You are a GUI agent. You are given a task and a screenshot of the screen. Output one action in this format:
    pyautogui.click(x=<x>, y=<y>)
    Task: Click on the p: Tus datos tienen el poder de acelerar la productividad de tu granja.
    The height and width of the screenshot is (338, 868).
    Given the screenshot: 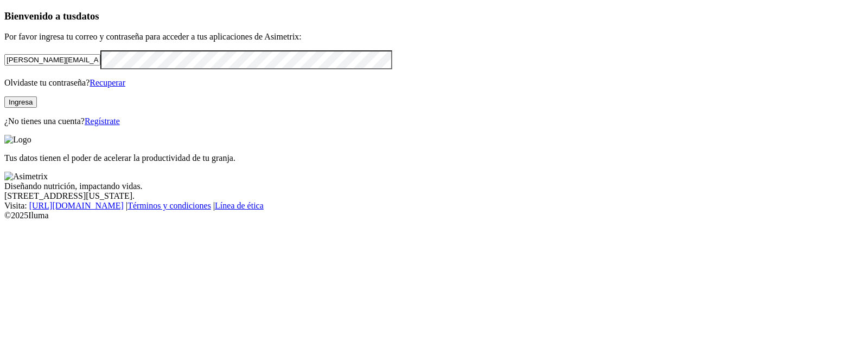 What is the action you would take?
    pyautogui.click(x=434, y=158)
    